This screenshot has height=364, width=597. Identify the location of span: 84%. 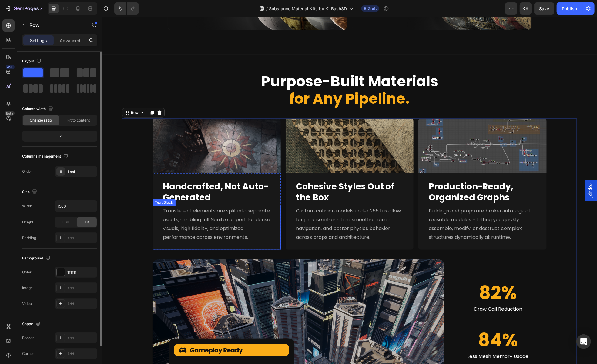
(395, 323).